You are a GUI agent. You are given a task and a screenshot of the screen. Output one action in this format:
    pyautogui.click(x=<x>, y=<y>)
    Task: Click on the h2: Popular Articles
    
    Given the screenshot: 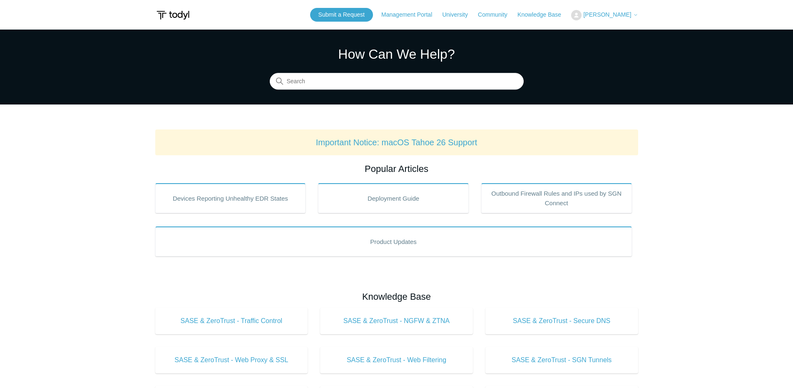 What is the action you would take?
    pyautogui.click(x=397, y=169)
    